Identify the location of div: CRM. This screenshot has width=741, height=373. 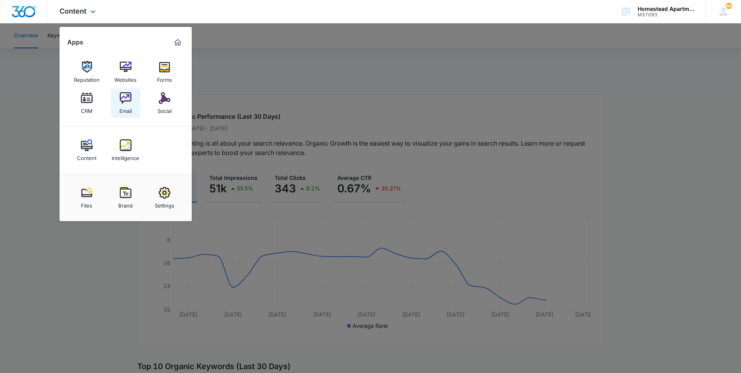
(87, 109).